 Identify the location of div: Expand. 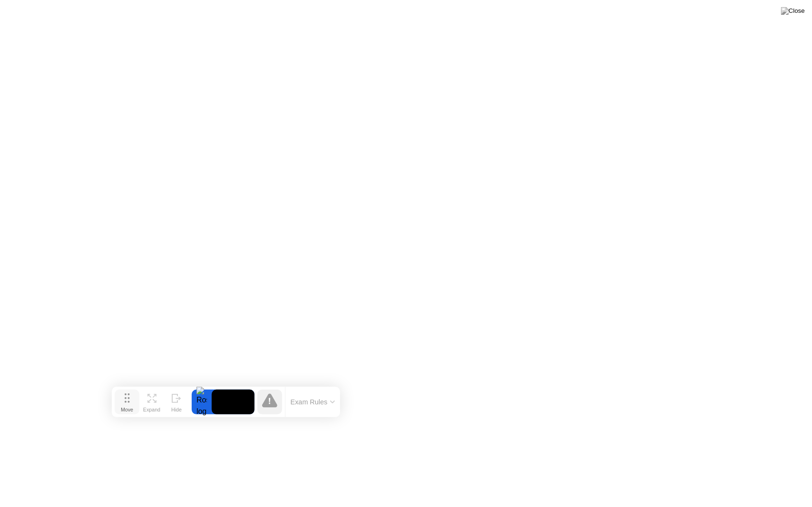
(152, 409).